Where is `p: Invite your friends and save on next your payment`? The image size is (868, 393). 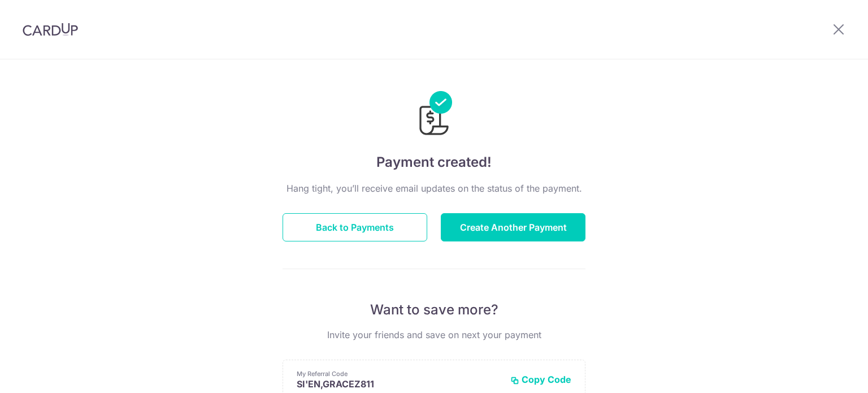 p: Invite your friends and save on next your payment is located at coordinates (434, 335).